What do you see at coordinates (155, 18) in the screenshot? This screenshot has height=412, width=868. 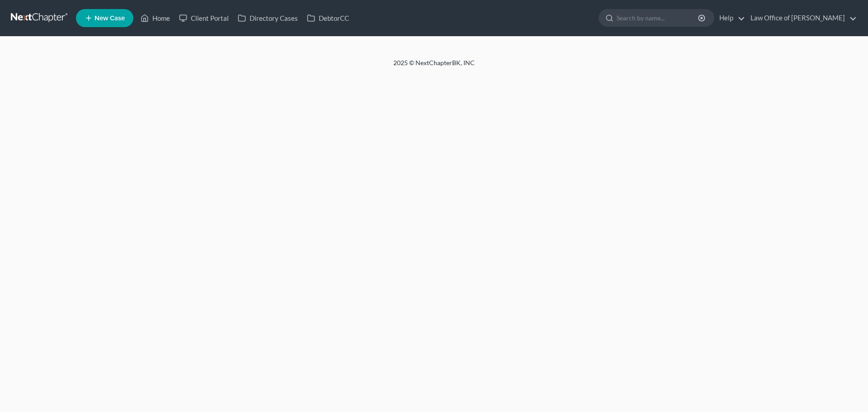 I see `a: Home` at bounding box center [155, 18].